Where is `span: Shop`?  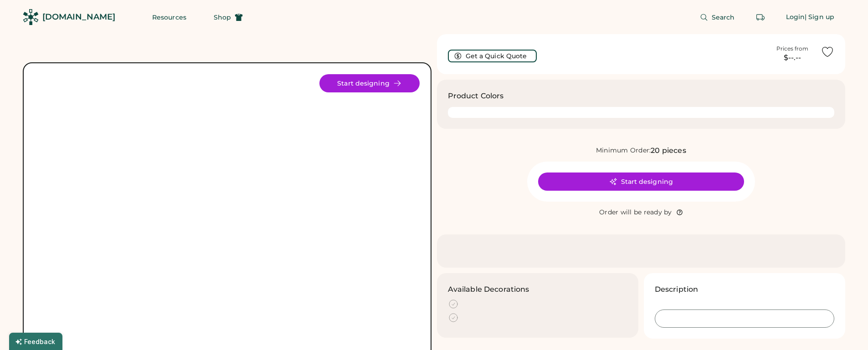
span: Shop is located at coordinates (222, 17).